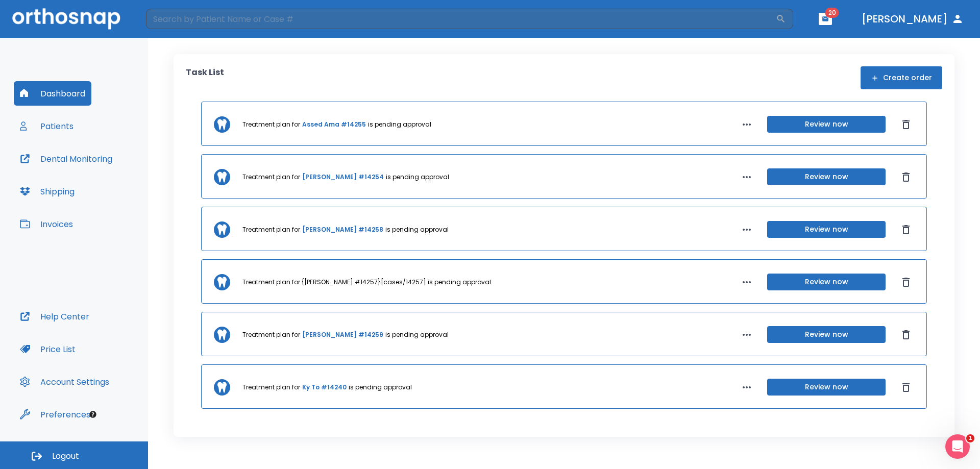 The height and width of the screenshot is (469, 980). What do you see at coordinates (46, 224) in the screenshot?
I see `button: Invoices` at bounding box center [46, 224].